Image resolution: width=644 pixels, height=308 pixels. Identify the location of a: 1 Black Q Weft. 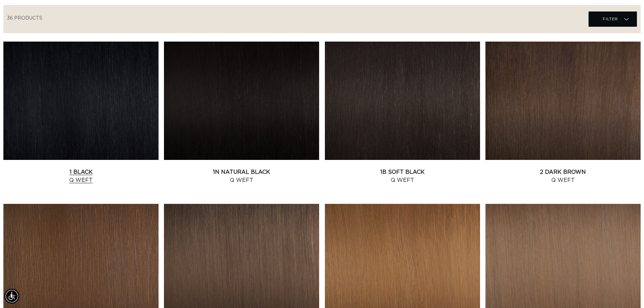
(81, 176).